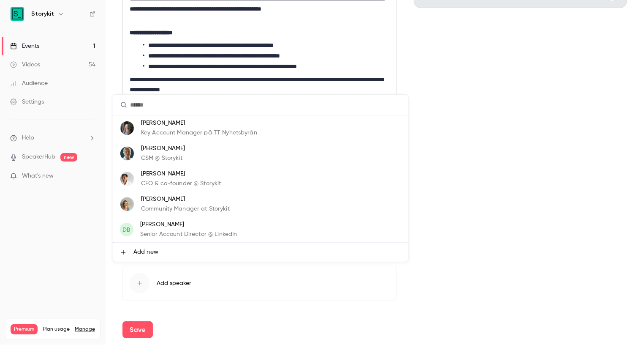  I want to click on img: Liam Basham, so click(127, 154).